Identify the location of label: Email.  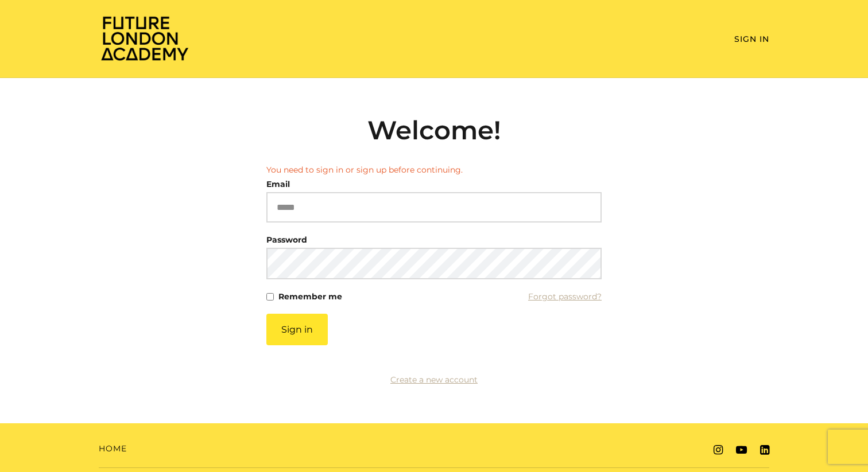
(278, 184).